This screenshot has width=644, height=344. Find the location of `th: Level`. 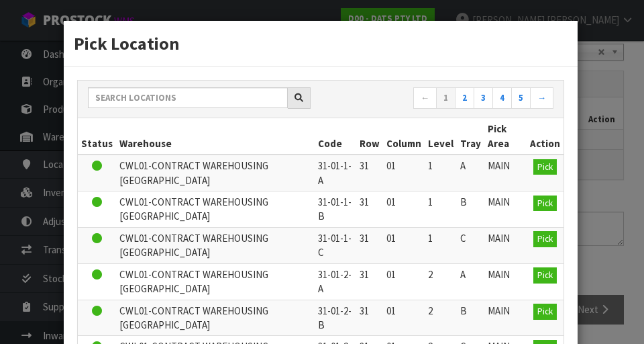

th: Level is located at coordinates (441, 136).